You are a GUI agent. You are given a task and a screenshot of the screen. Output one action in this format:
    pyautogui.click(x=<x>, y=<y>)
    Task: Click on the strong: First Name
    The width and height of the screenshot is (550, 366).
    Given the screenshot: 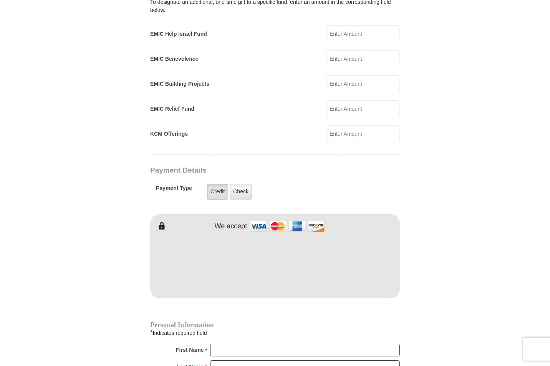 What is the action you would take?
    pyautogui.click(x=190, y=350)
    